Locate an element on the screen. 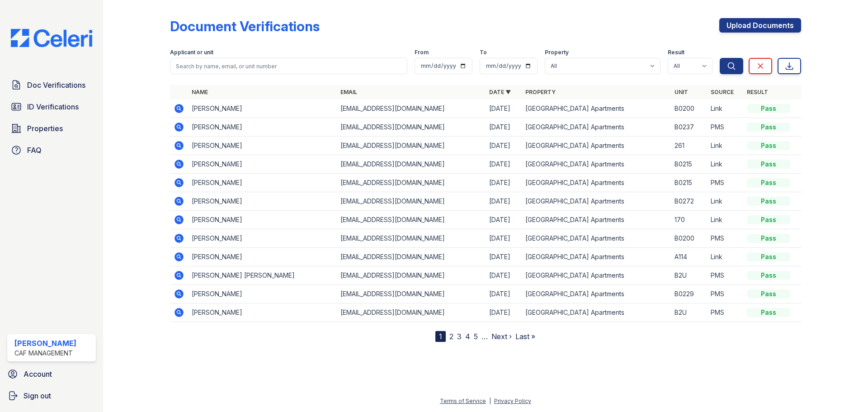 The width and height of the screenshot is (868, 412). a: Source is located at coordinates (722, 92).